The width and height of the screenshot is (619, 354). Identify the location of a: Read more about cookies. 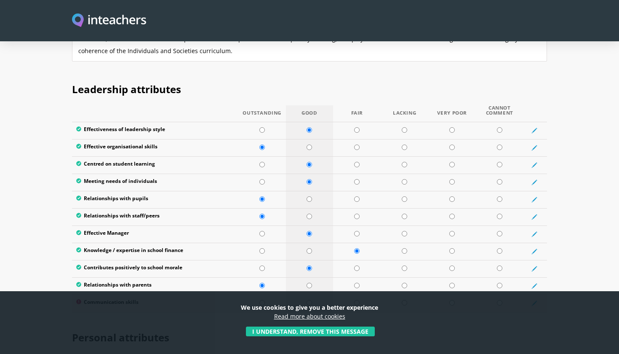
(309, 316).